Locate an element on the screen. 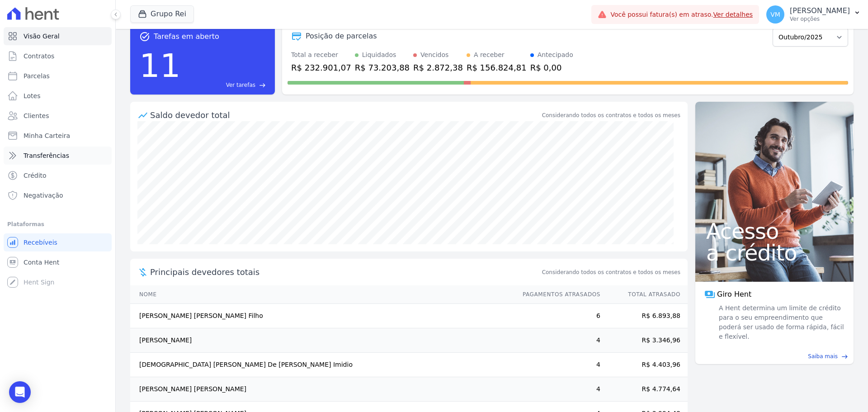 The width and height of the screenshot is (868, 412). a: Ver detalhes is located at coordinates (734, 14).